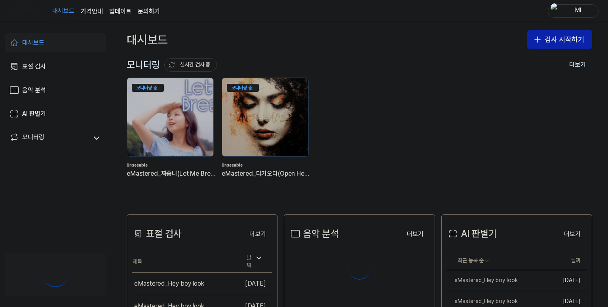 The width and height of the screenshot is (608, 307). I want to click on a: eMastered_Hey boy look, so click(493, 280).